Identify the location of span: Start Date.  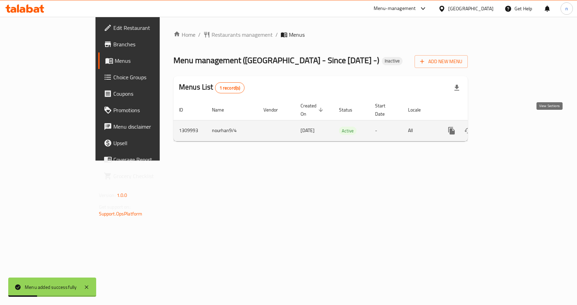
(385, 110).